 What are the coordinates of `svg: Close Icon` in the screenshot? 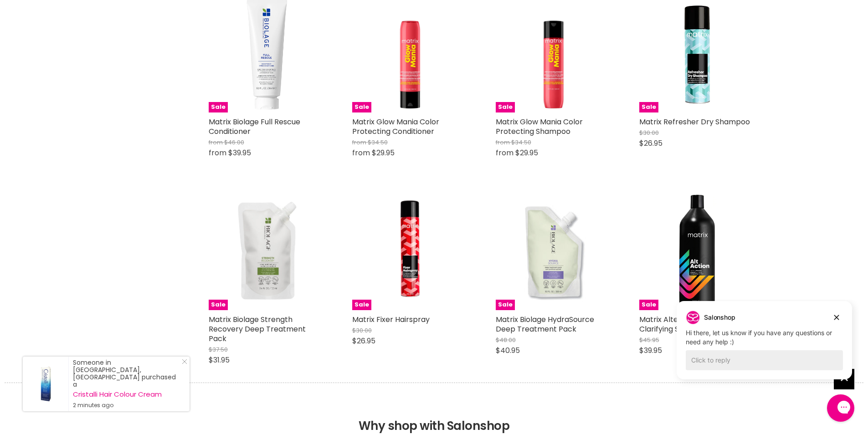 It's located at (185, 362).